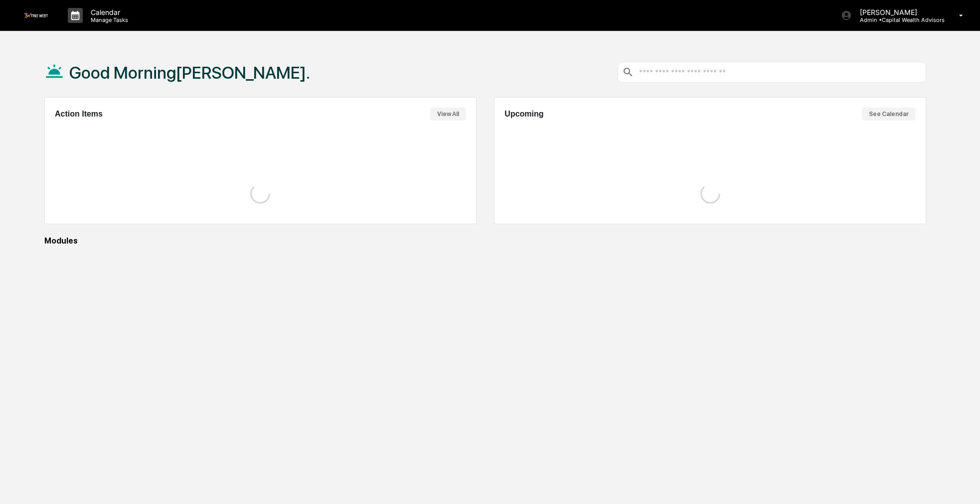 This screenshot has height=504, width=980. What do you see at coordinates (35, 15) in the screenshot?
I see `img: logo` at bounding box center [35, 15].